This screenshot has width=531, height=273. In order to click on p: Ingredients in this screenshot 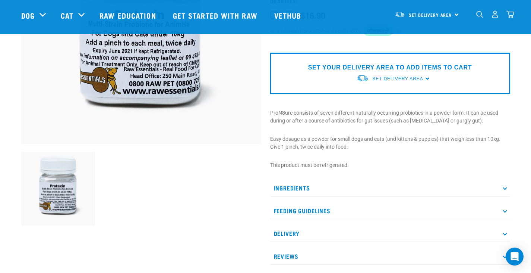, I will do `click(391, 188)`.